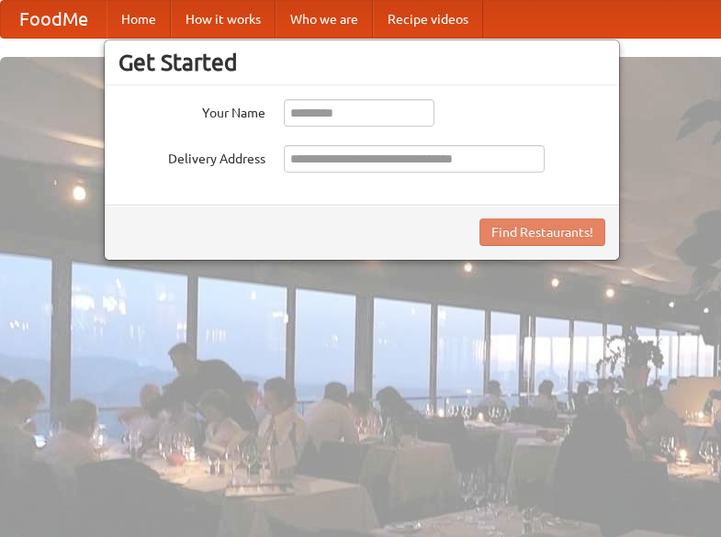 The height and width of the screenshot is (537, 721). I want to click on label: Delivery Address, so click(192, 156).